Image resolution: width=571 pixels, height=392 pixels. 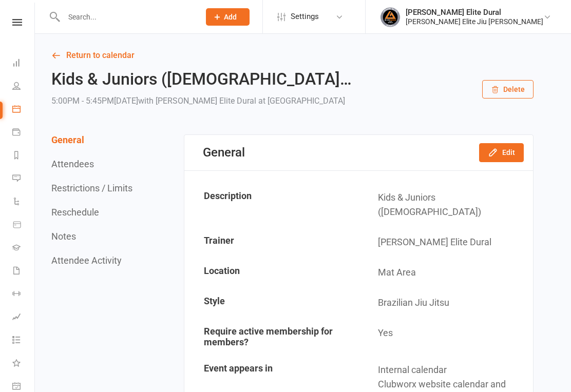 What do you see at coordinates (24, 87) in the screenshot?
I see `a: People` at bounding box center [24, 87].